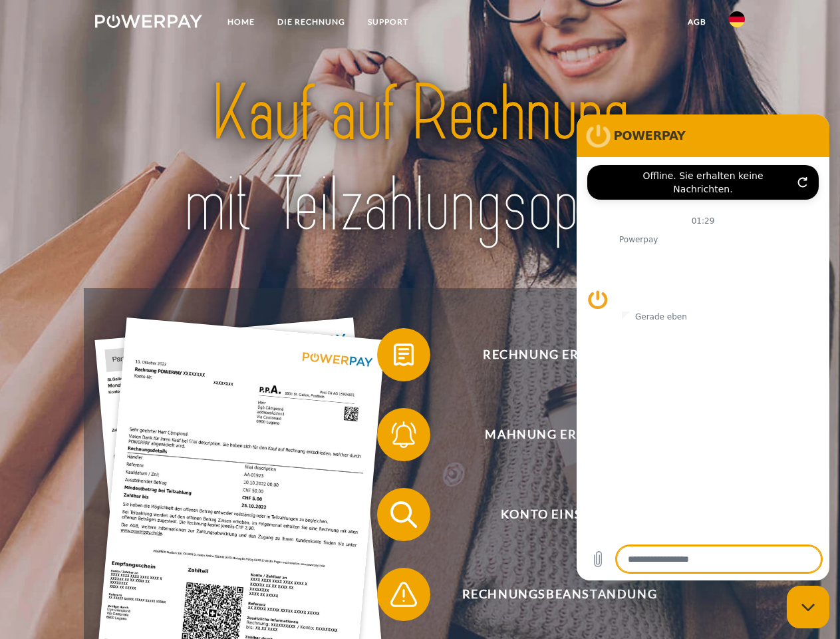  I want to click on a: DIE RECHNUNG, so click(311, 22).